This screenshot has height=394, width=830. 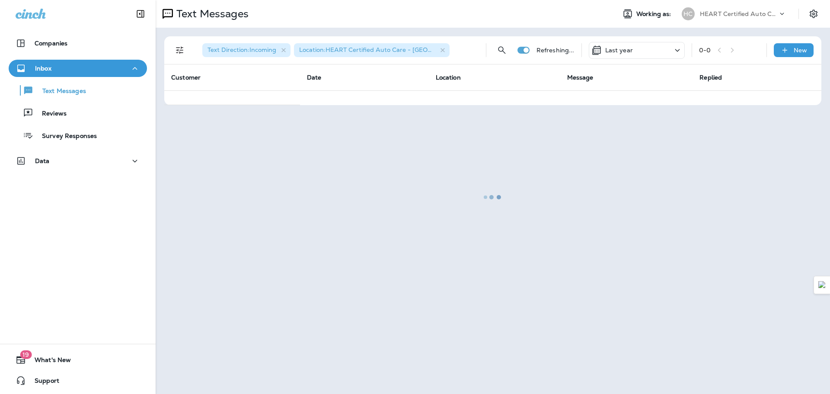 I want to click on span: Support, so click(x=42, y=382).